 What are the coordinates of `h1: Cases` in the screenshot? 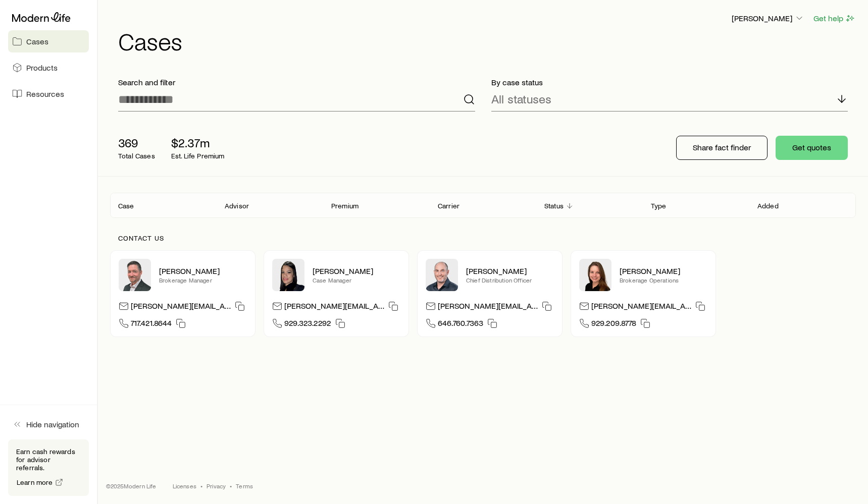 It's located at (487, 41).